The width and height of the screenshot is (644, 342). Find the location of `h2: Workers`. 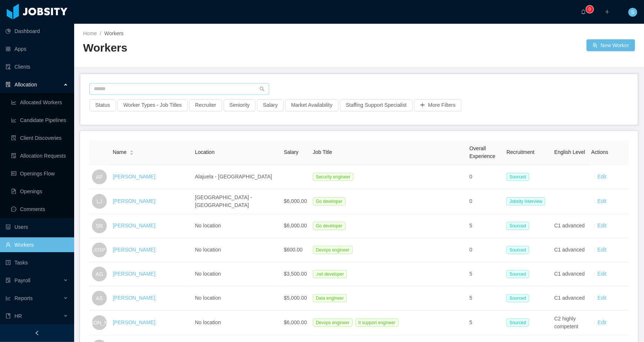

h2: Workers is located at coordinates (221, 48).